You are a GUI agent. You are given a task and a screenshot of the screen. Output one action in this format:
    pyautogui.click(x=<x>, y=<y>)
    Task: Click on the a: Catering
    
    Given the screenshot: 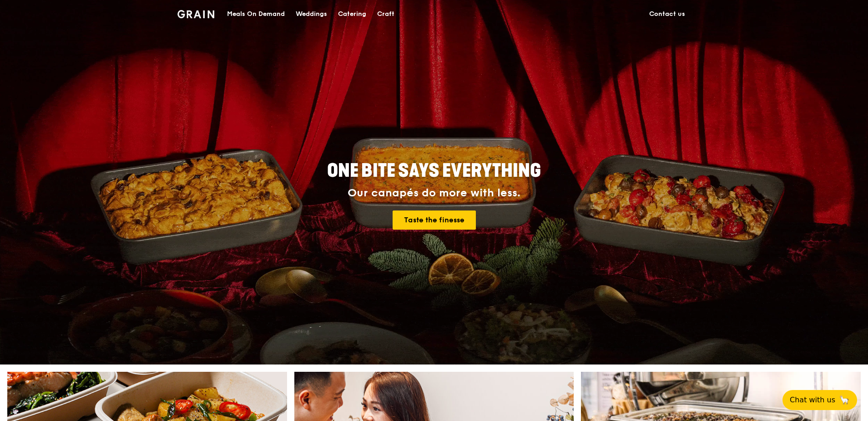 What is the action you would take?
    pyautogui.click(x=352, y=14)
    